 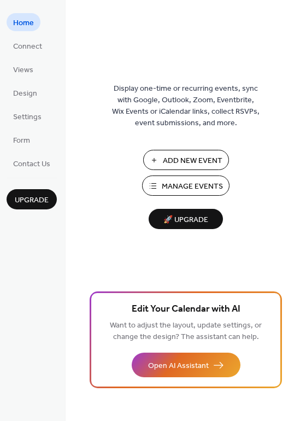 What do you see at coordinates (186, 220) in the screenshot?
I see `span: 🚀 Upgrade` at bounding box center [186, 220].